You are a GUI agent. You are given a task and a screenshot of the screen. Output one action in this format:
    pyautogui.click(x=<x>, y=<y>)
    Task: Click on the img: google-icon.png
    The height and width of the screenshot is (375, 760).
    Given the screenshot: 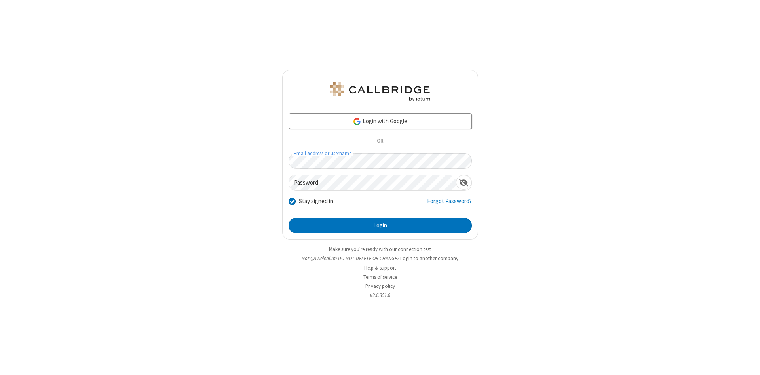 What is the action you would take?
    pyautogui.click(x=357, y=121)
    